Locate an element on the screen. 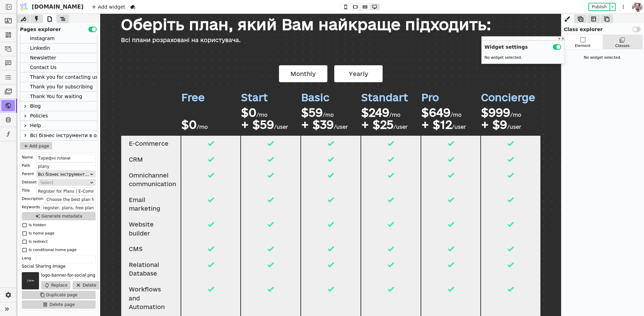 This screenshot has height=316, width=644. p: Omnichannel communication is located at coordinates (51, 166).